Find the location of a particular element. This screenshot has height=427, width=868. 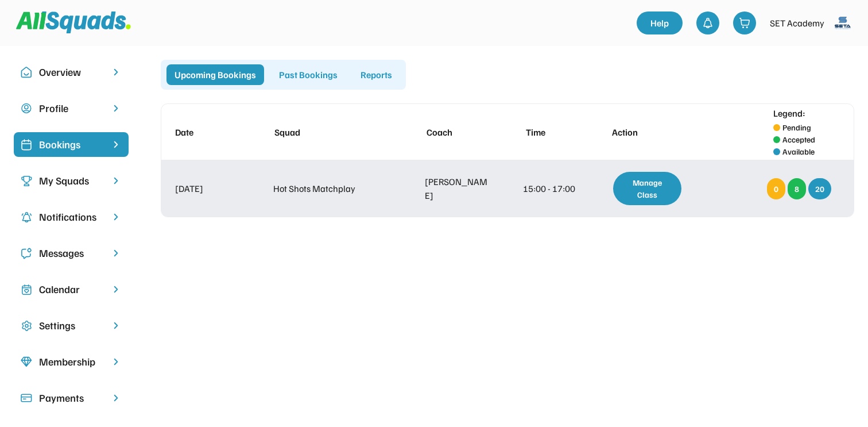

div: Payments is located at coordinates (71, 397).